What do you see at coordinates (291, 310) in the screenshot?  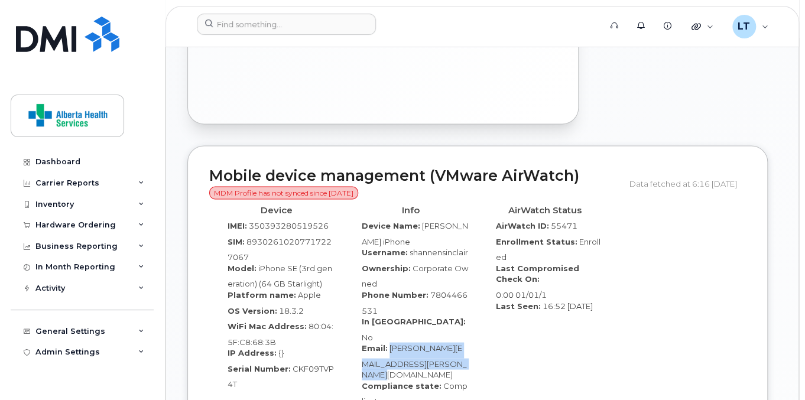 I see `span: 18.3.2` at bounding box center [291, 310].